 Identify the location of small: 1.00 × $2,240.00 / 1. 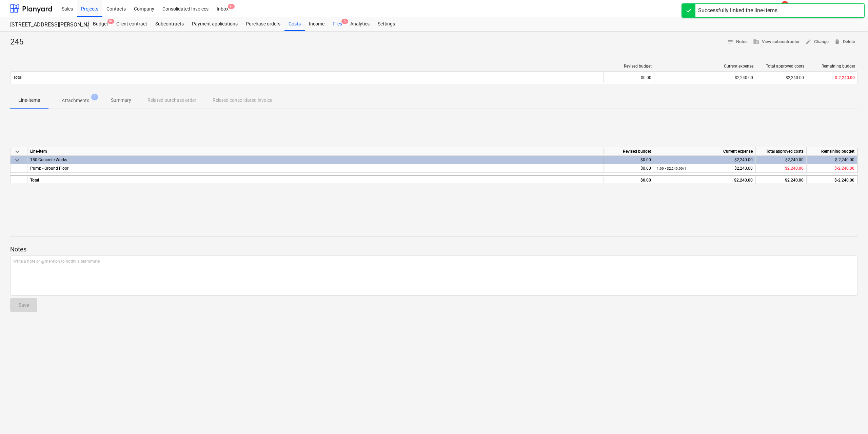
(671, 168).